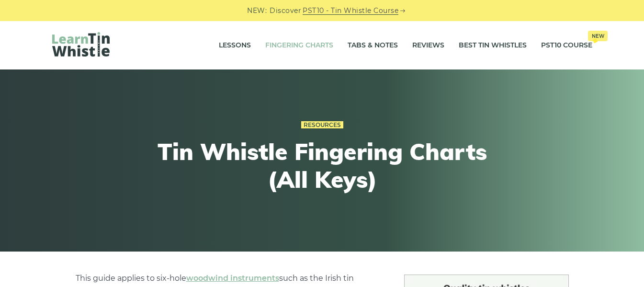  I want to click on a: Lessons, so click(234, 46).